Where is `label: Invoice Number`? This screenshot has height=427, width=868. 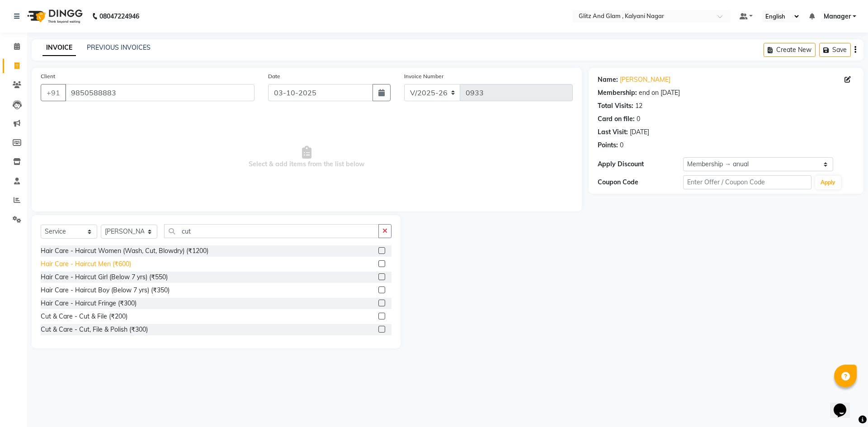 label: Invoice Number is located at coordinates (424, 77).